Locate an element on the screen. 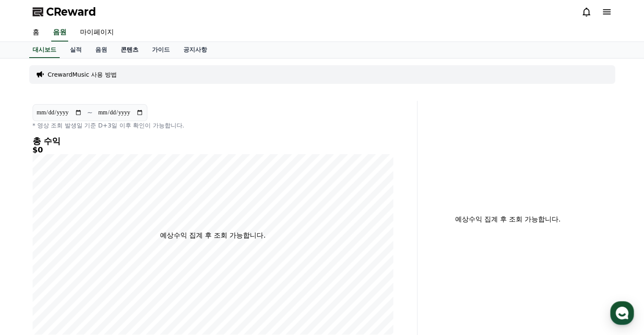 The width and height of the screenshot is (644, 335). p: * 영상 조회 발생일 기준 D+3일 이후 확인이 가능합니다. is located at coordinates (213, 125).